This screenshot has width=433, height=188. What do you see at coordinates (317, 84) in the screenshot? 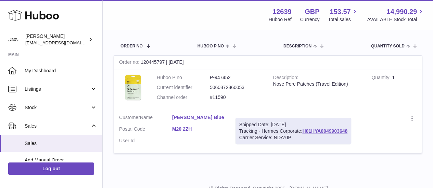
I see `div: Nose Pore Patches (Travel Edition)` at bounding box center [317, 84].